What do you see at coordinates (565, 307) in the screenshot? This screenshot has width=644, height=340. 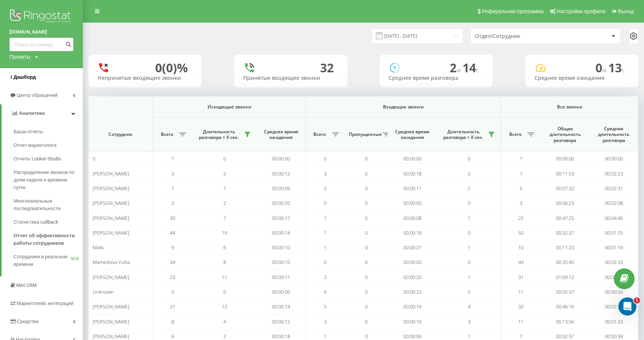 I see `td: 00:46:16` at bounding box center [565, 307].